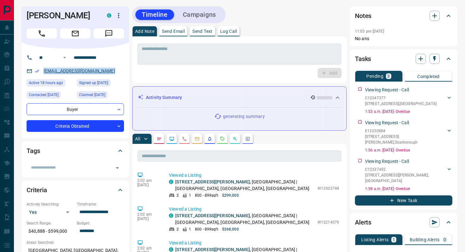 This screenshot has width=465, height=252. I want to click on h2: Notes, so click(363, 16).